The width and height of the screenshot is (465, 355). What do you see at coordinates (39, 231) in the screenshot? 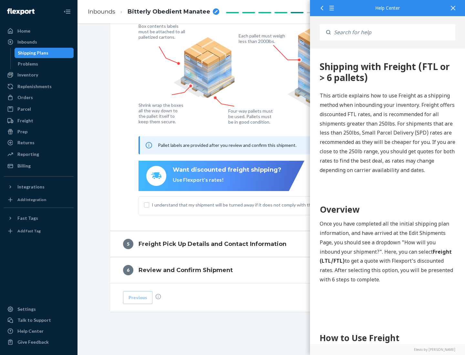
I see `a: Add Fast Tag` at bounding box center [39, 231].